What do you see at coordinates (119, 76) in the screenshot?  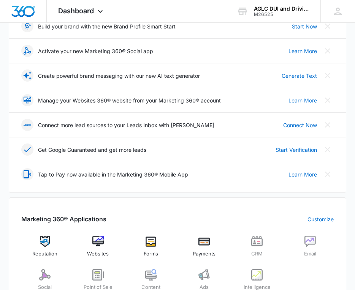 I see `p: Create powerful brand messaging with our new AI text generator` at bounding box center [119, 76].